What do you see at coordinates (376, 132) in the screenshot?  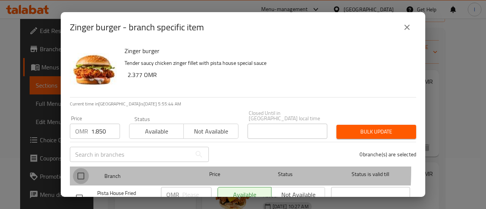 I see `span: Bulk update` at bounding box center [376, 132].